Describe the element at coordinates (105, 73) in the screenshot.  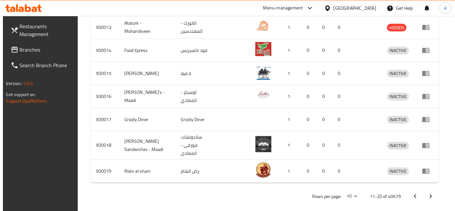
I see `td: 500015` at that location.